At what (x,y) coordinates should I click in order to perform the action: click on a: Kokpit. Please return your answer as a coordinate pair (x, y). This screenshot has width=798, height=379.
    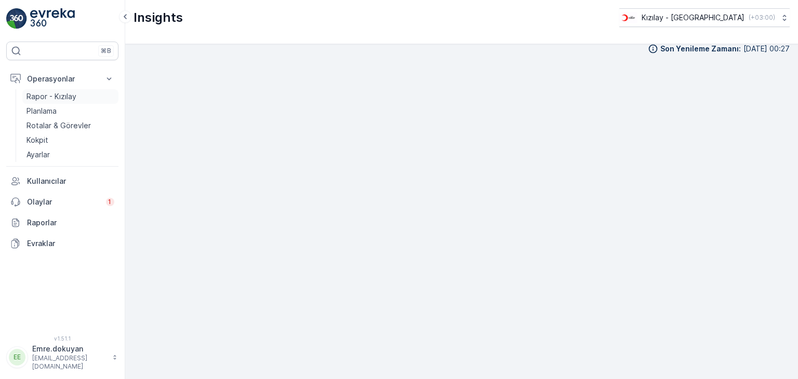
    Looking at the image, I should click on (70, 140).